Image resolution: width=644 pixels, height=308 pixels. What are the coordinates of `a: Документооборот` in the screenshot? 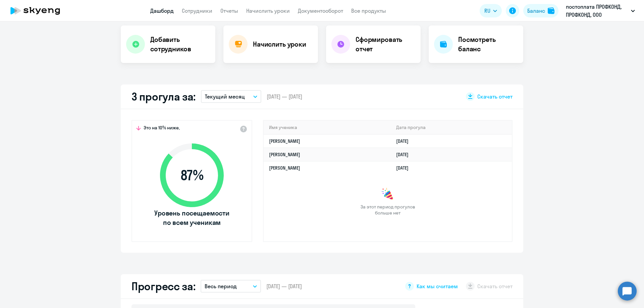 It's located at (320, 11).